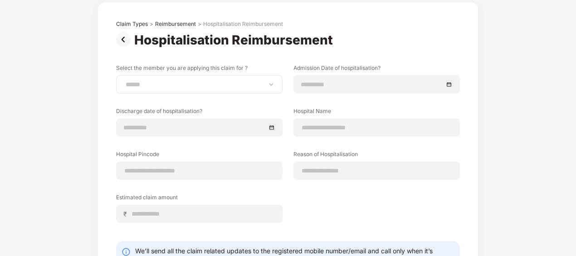  Describe the element at coordinates (199, 112) in the screenshot. I see `label: Discharge date of hospitalisation?` at that location.